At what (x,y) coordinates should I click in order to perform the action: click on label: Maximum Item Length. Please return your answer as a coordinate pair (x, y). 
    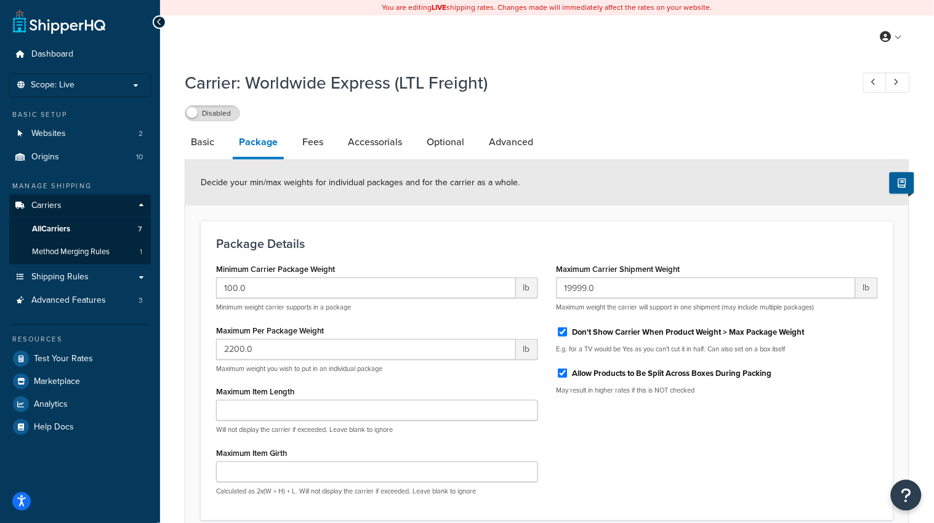
    Looking at the image, I should click on (255, 392).